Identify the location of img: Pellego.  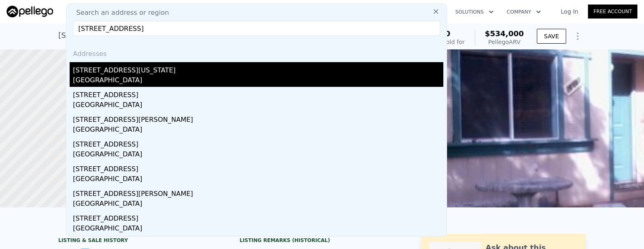
(30, 12).